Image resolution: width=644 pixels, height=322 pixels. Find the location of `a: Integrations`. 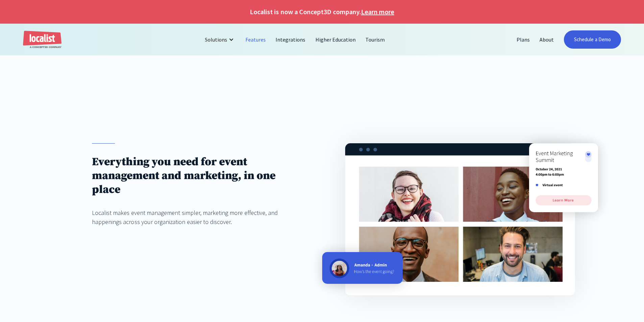

a: Integrations is located at coordinates (290, 39).